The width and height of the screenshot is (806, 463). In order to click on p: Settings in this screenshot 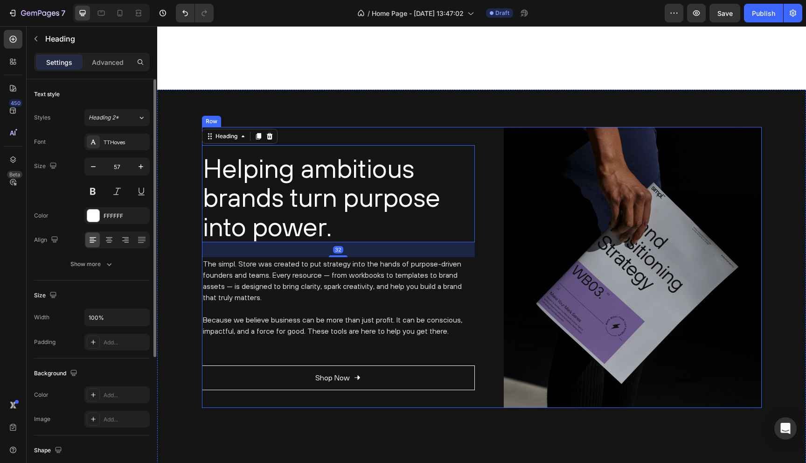, I will do `click(59, 62)`.